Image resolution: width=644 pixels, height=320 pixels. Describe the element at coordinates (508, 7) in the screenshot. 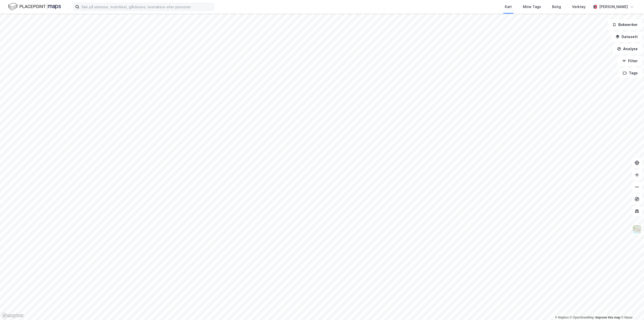

I see `div: Kart` at that location.